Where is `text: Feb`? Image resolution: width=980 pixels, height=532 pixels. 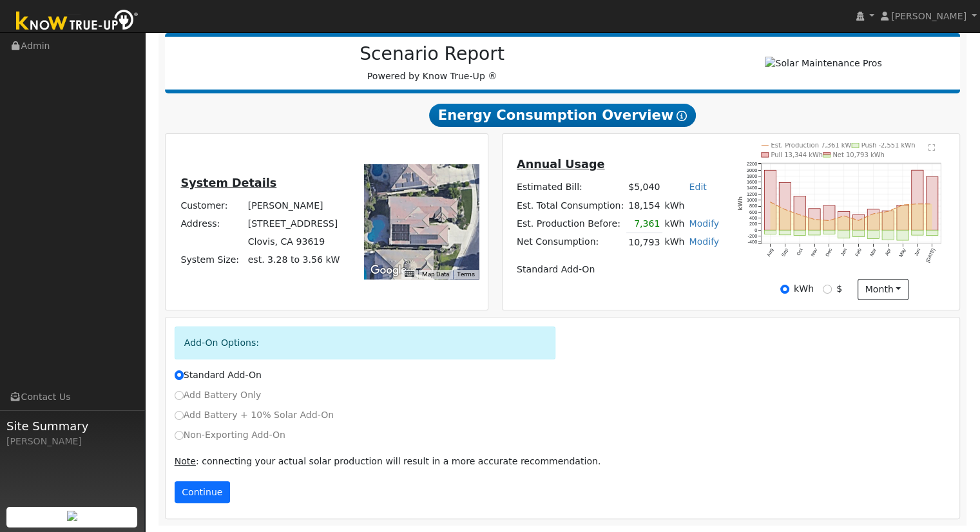
text: Feb is located at coordinates (858, 252).